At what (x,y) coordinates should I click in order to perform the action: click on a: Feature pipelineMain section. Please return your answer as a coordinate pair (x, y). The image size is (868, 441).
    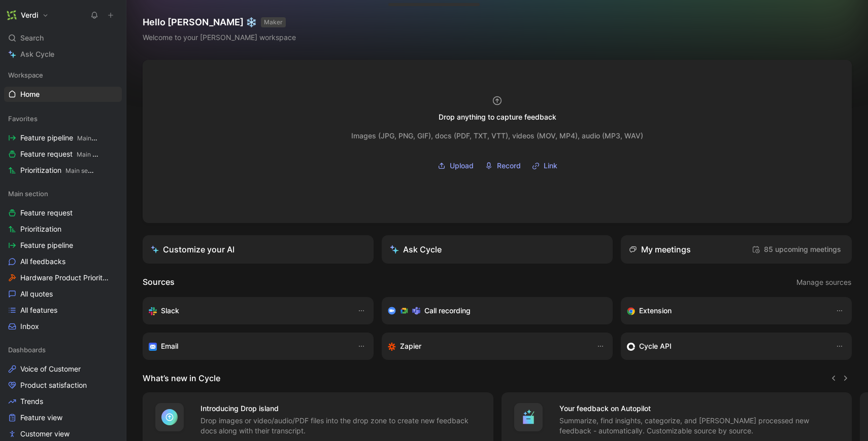
    Looking at the image, I should click on (63, 138).